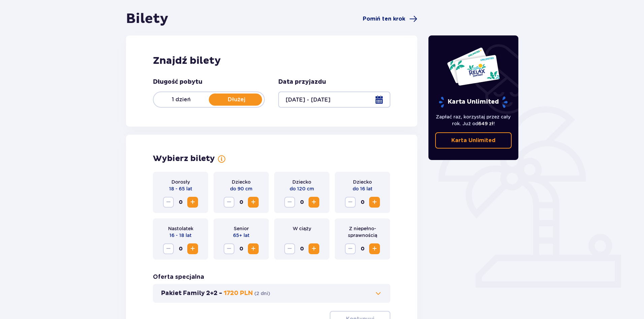 The image size is (644, 319). I want to click on p: 1 dzień, so click(181, 100).